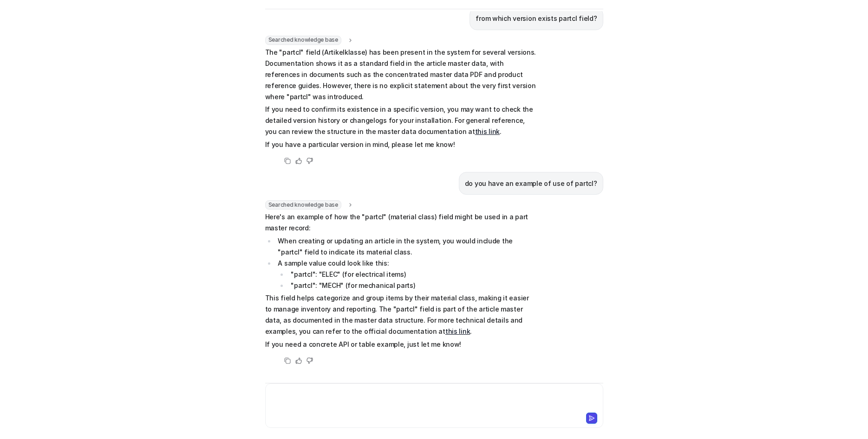 The width and height of the screenshot is (868, 439). I want to click on p: Here's an example of how the "partcl" (material class) field might be used in a part master record:, so click(401, 223).